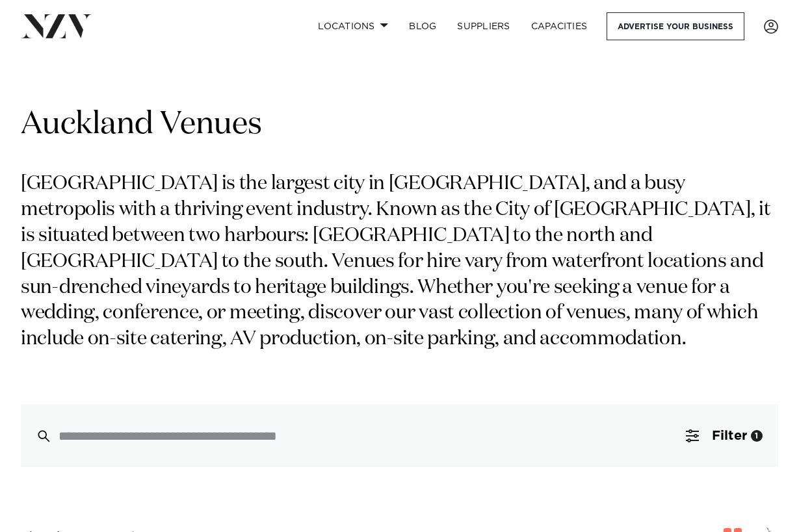 The image size is (799, 532). I want to click on div: 1, so click(757, 436).